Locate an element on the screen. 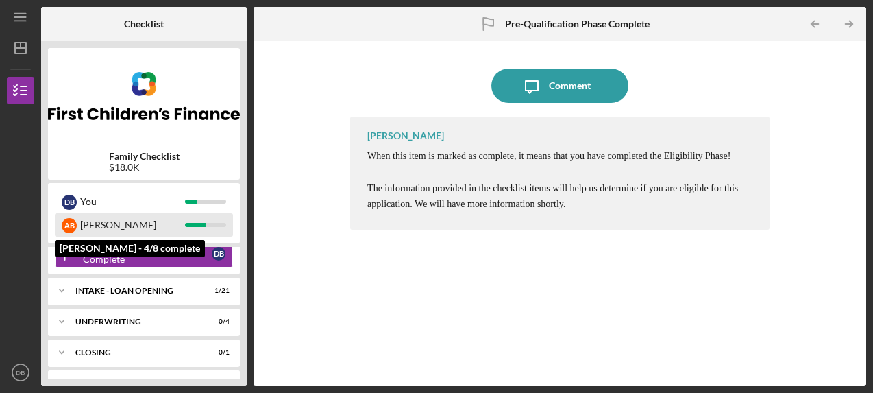  div: $18.0K is located at coordinates (144, 167).